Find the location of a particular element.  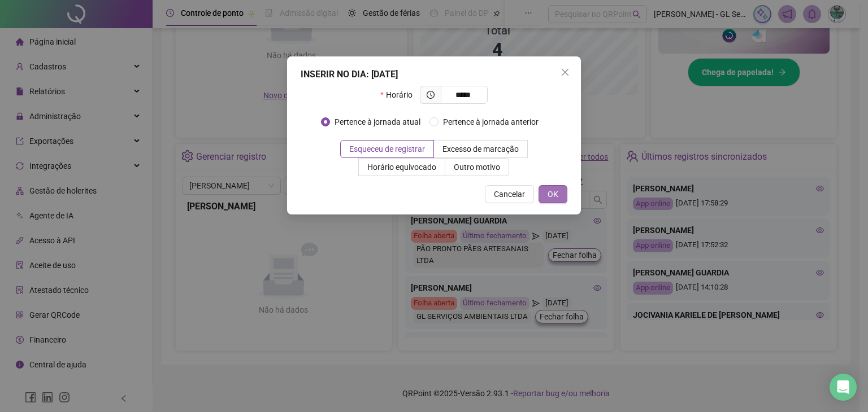

span: close is located at coordinates (565, 73).